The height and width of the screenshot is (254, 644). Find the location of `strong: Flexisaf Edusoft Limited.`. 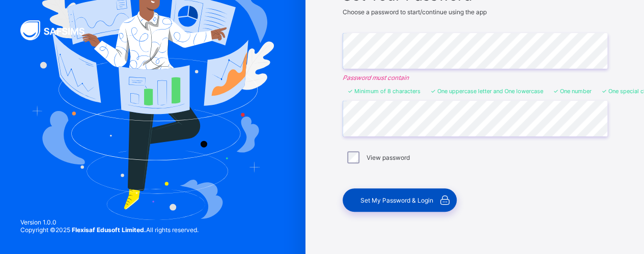

strong: Flexisaf Edusoft Limited. is located at coordinates (109, 230).